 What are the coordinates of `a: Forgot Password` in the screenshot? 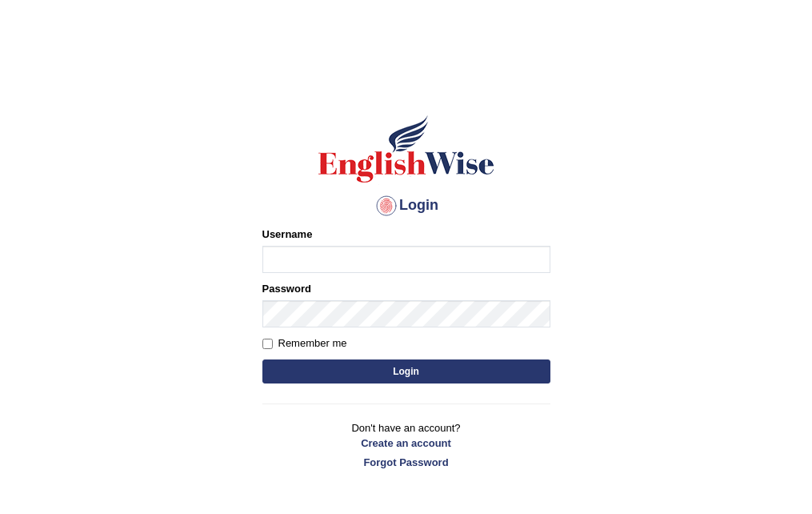 It's located at (406, 462).